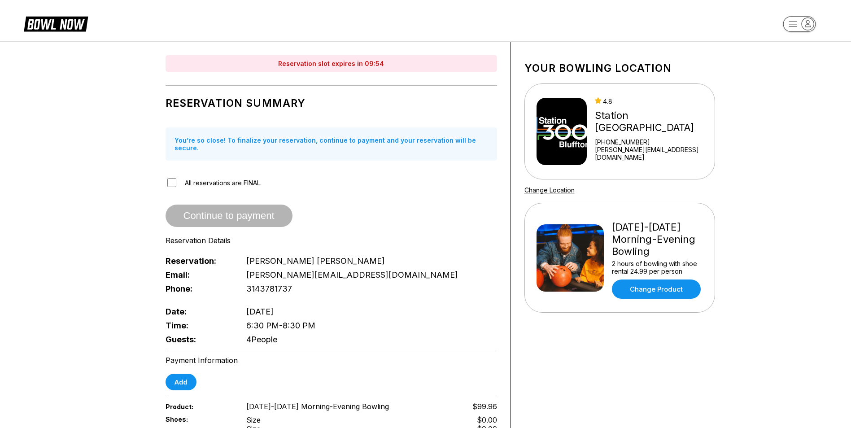 The width and height of the screenshot is (851, 428). I want to click on div: Reservation slot expires in 09:54, so click(331, 63).